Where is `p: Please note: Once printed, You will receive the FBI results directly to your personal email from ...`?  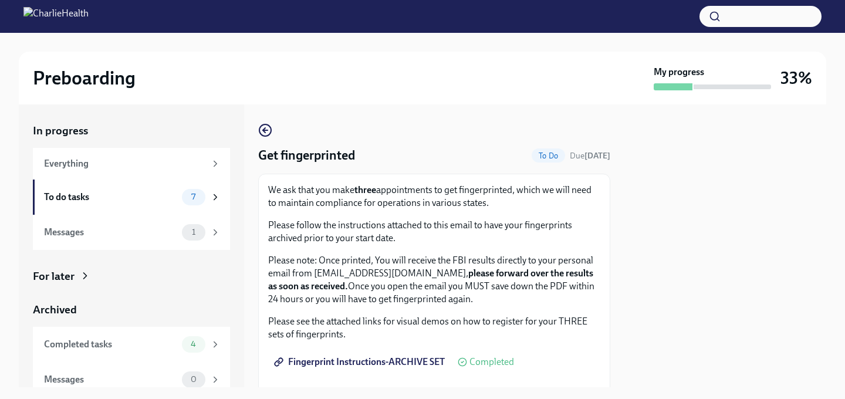
p: Please note: Once printed, You will receive the FBI results directly to your personal email from ... is located at coordinates (434, 280).